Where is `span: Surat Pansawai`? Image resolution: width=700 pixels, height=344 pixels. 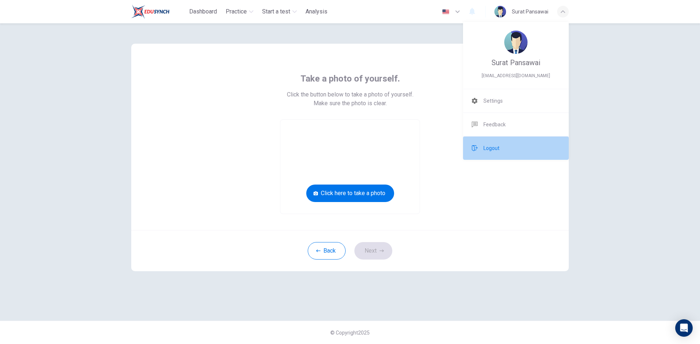
span: Surat Pansawai is located at coordinates (516, 63).